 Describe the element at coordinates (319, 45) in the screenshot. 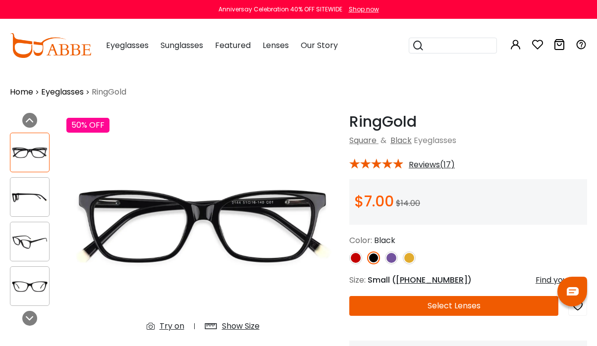

I see `span: Our Story` at that location.